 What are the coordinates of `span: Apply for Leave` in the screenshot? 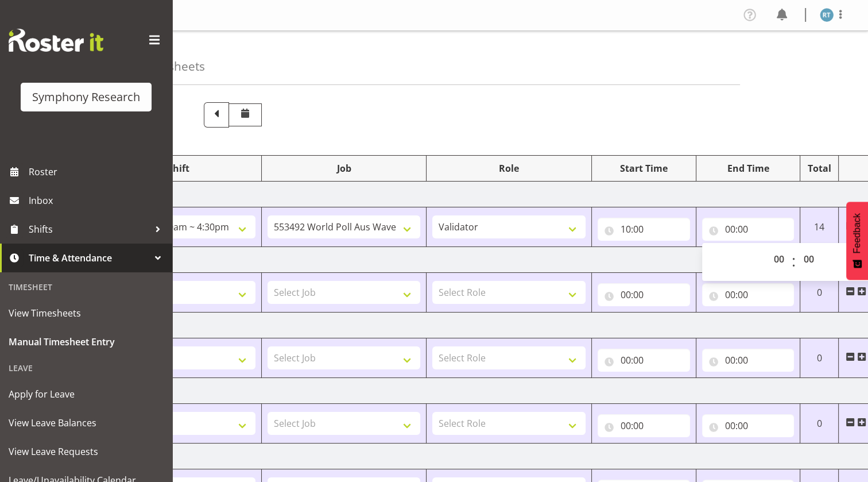 It's located at (87, 394).